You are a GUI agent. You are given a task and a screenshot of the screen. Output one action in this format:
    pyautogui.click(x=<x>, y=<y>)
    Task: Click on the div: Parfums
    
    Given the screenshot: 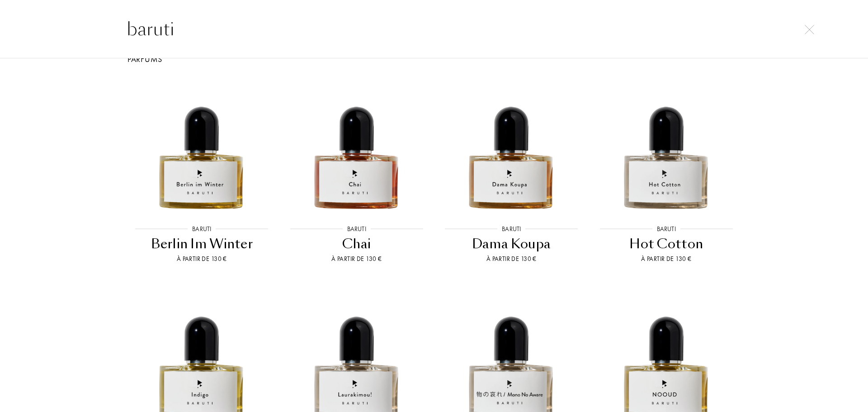 What is the action you would take?
    pyautogui.click(x=434, y=59)
    